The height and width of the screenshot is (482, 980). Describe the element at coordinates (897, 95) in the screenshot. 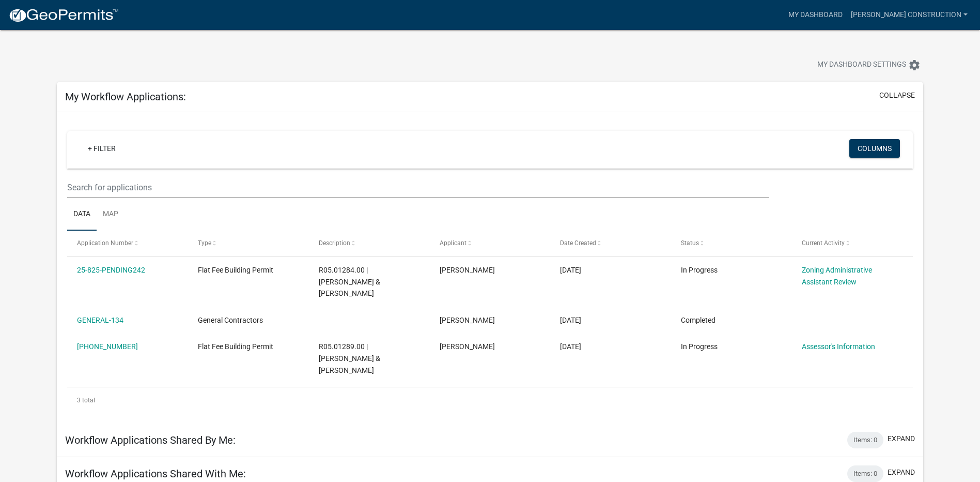

I see `button: collapse` at that location.